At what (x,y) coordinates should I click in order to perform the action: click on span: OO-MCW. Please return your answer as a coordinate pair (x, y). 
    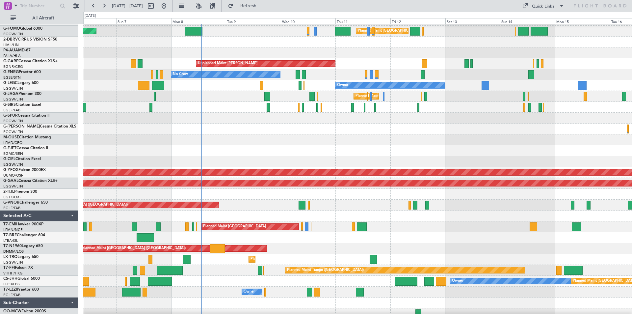
    Looking at the image, I should click on (12, 311).